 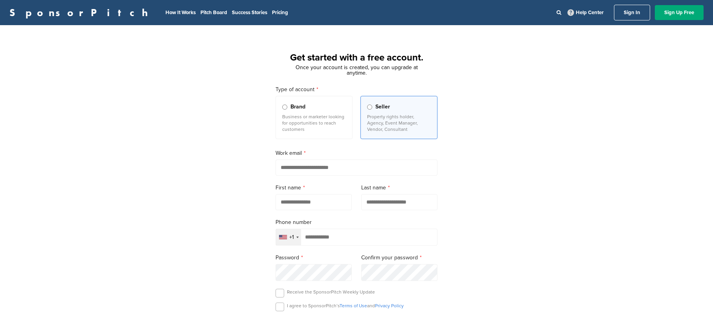 I want to click on label: Last name, so click(x=399, y=188).